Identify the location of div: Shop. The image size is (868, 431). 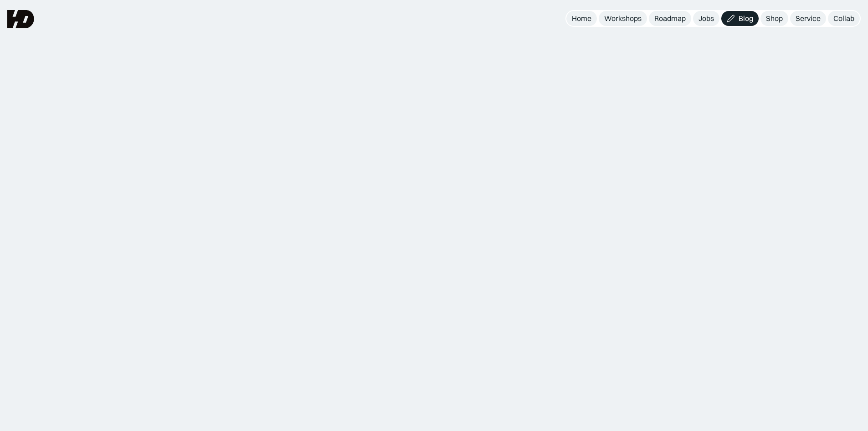
(775, 18).